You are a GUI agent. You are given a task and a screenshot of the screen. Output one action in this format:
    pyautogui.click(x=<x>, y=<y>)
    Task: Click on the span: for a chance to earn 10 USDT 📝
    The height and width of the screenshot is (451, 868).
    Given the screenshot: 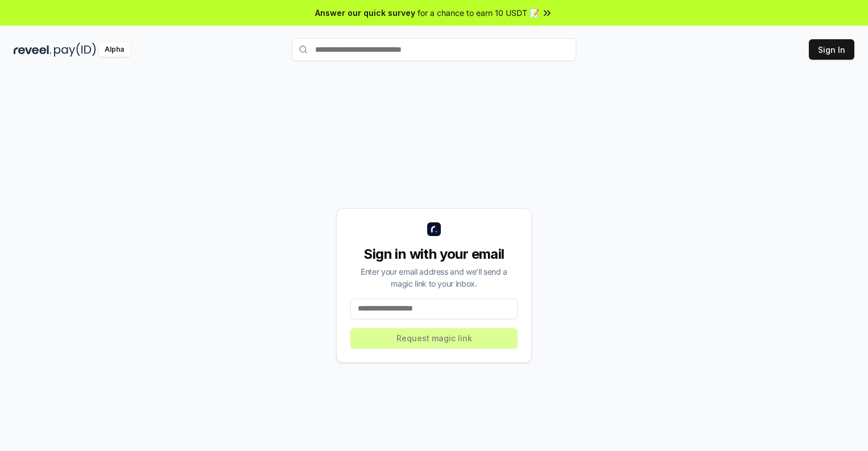 What is the action you would take?
    pyautogui.click(x=478, y=12)
    